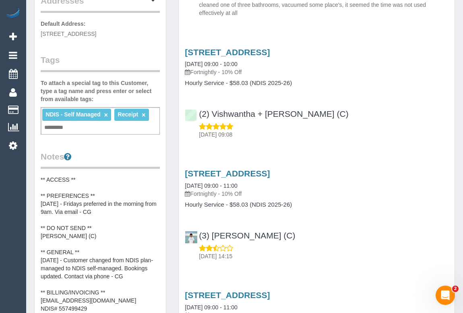 Image resolution: width=463 pixels, height=313 pixels. I want to click on legend: Tags, so click(100, 63).